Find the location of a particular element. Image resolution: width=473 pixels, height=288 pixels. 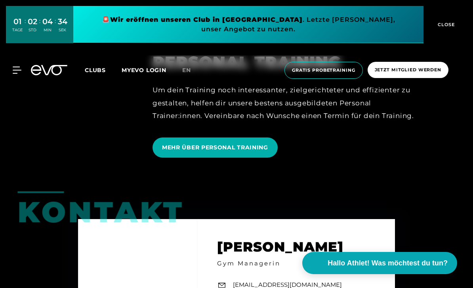

span: Hallo Athlet! Was möchtest du tun? is located at coordinates (387, 263).